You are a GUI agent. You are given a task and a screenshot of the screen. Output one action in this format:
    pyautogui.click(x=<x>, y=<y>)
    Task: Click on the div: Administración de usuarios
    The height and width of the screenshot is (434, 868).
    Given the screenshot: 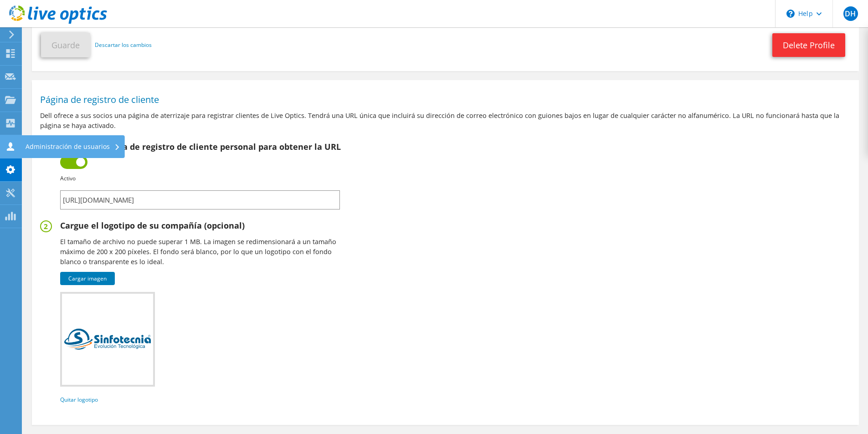 What is the action you would take?
    pyautogui.click(x=73, y=147)
    